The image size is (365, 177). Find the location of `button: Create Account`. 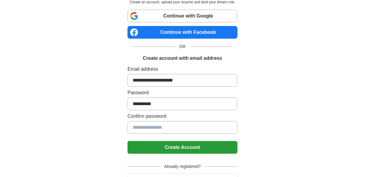

button: Create Account is located at coordinates (183, 147).